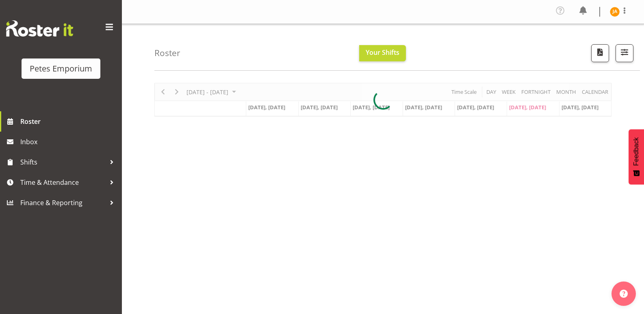 The height and width of the screenshot is (314, 644). What do you see at coordinates (382, 53) in the screenshot?
I see `button: Your Shifts` at bounding box center [382, 53].